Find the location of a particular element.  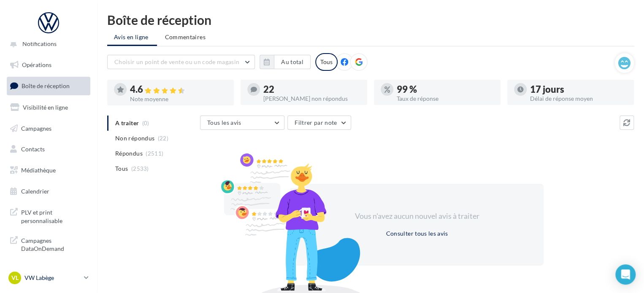

a: Calendrier is located at coordinates (49, 191).